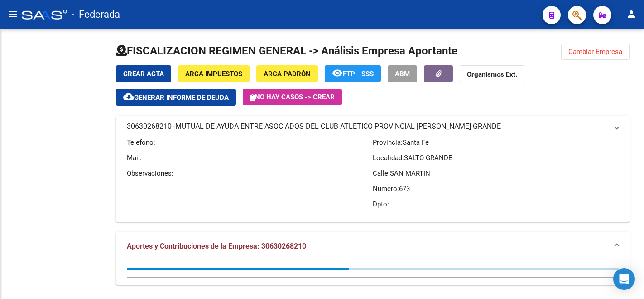  I want to click on mat-expansion-panel-header: Aportes y Contribuciones de la Empresa: 30630268210, so click(373, 246).